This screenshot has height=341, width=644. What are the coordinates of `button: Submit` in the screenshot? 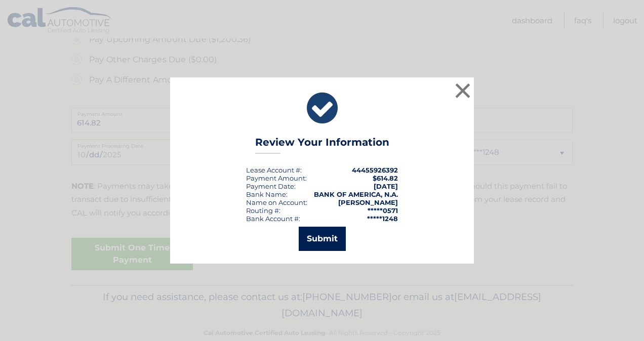 It's located at (322, 239).